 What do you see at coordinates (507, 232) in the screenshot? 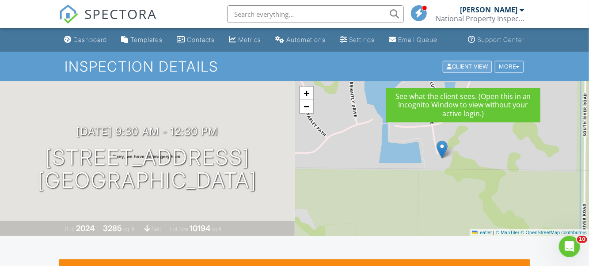
I see `a: © MapTiler` at bounding box center [507, 232].